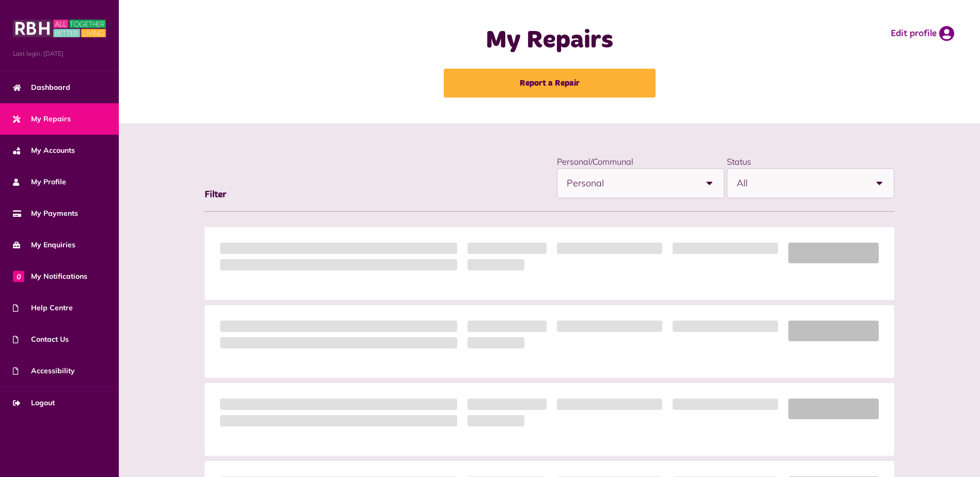 This screenshot has width=980, height=477. What do you see at coordinates (60, 29) in the screenshot?
I see `img: MyRBH` at bounding box center [60, 29].